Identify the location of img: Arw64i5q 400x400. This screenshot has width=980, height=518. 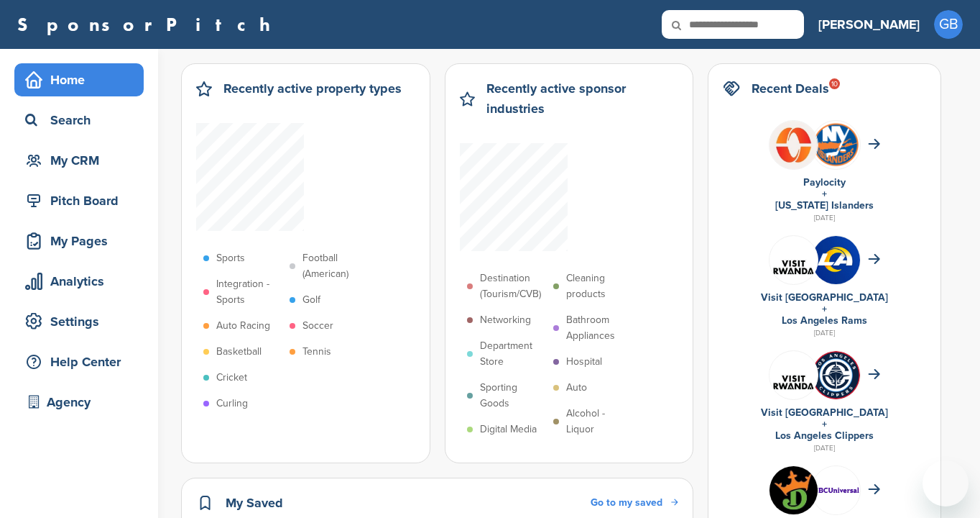
(836, 375).